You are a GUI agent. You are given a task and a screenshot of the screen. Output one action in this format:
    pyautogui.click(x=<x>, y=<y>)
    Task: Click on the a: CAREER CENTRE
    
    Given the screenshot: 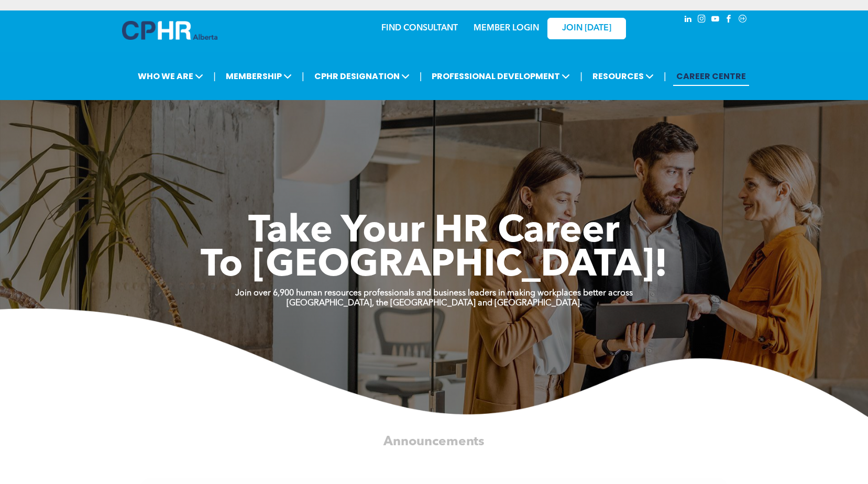 What is the action you would take?
    pyautogui.click(x=711, y=76)
    